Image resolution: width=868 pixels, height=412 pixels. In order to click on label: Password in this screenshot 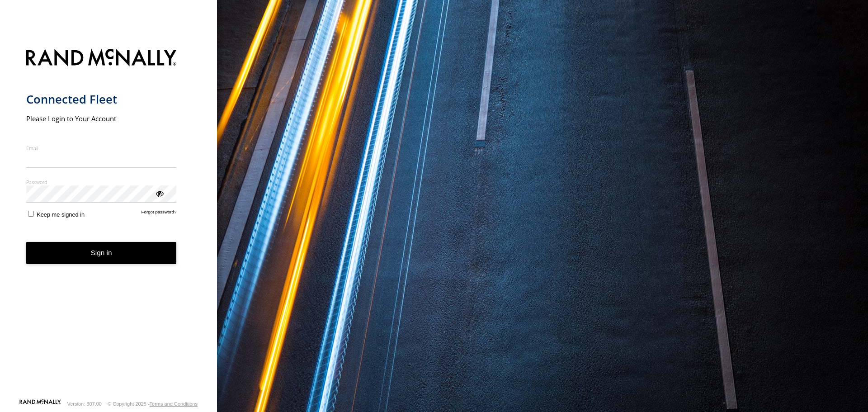, I will do `click(101, 181)`.